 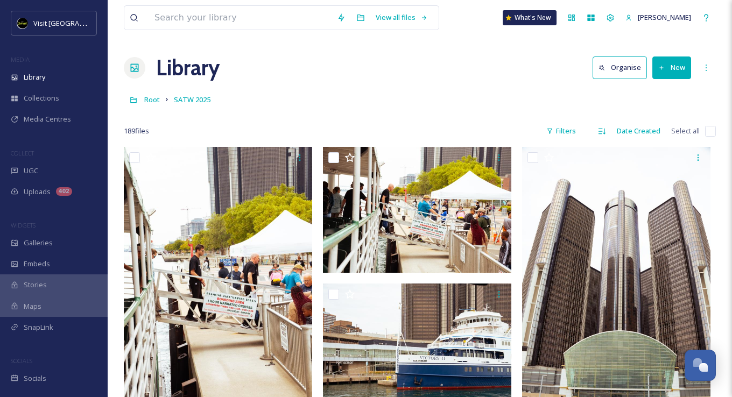 What do you see at coordinates (47, 119) in the screenshot?
I see `span: Media Centres` at bounding box center [47, 119].